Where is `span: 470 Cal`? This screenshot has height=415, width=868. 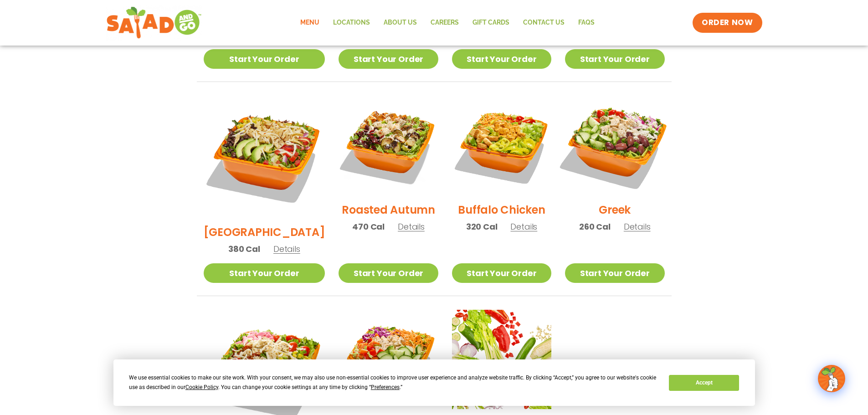
span: 470 Cal is located at coordinates (368, 226).